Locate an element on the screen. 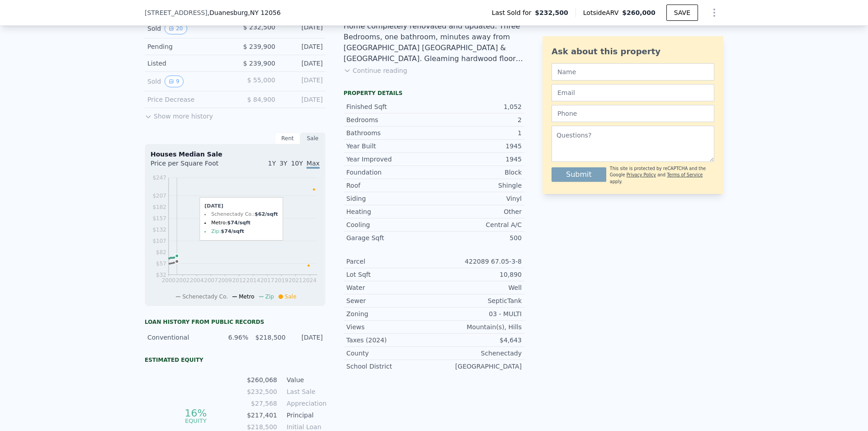 The width and height of the screenshot is (868, 431). div: Price per Square Foot is located at coordinates (193, 166).